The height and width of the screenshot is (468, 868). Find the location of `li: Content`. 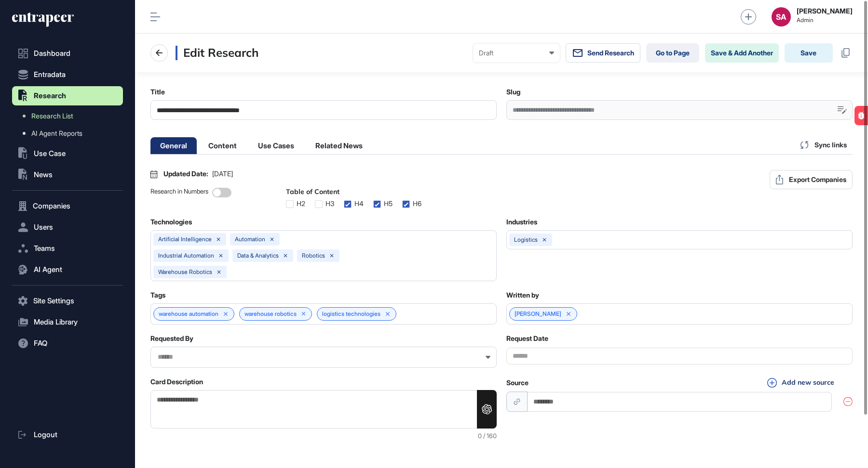

li: Content is located at coordinates (223, 146).